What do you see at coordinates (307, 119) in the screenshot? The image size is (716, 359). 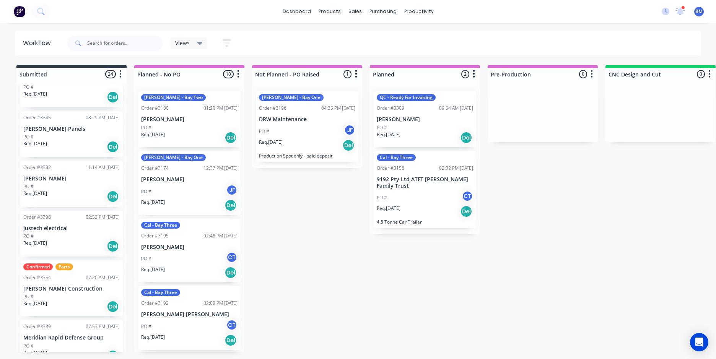 I see `p: DRW Maintenance` at bounding box center [307, 119].